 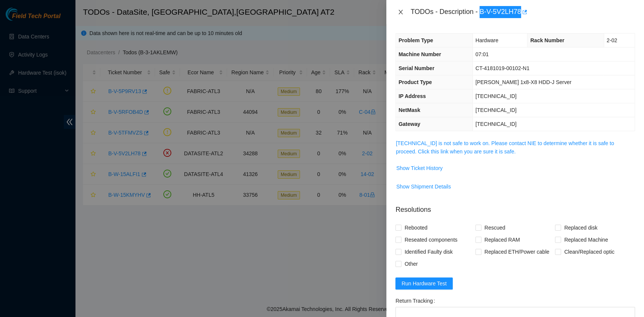 I want to click on span: Run Hardware Test, so click(x=424, y=284).